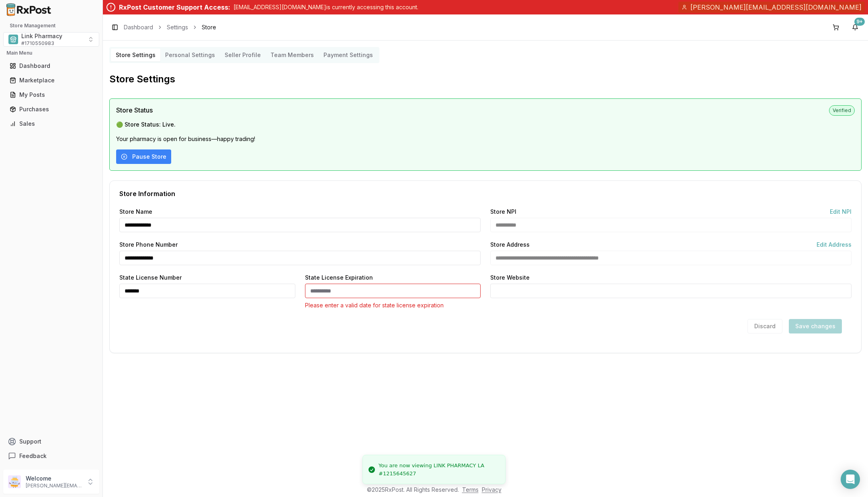  I want to click on label: Store Name, so click(136, 212).